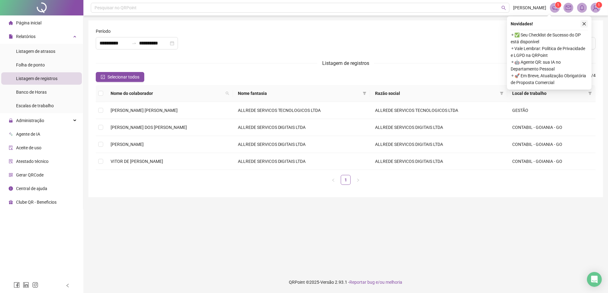  Describe the element at coordinates (549, 93) in the screenshot. I see `span: Local de trabalho` at that location.